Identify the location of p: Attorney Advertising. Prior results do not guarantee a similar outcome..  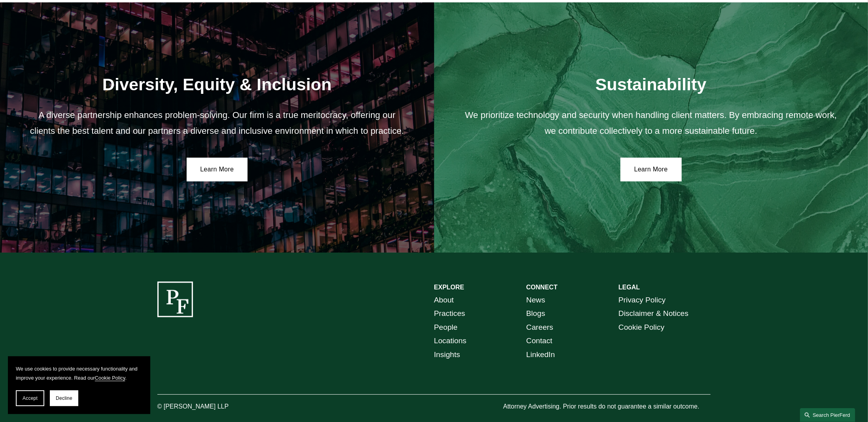
(607, 406).